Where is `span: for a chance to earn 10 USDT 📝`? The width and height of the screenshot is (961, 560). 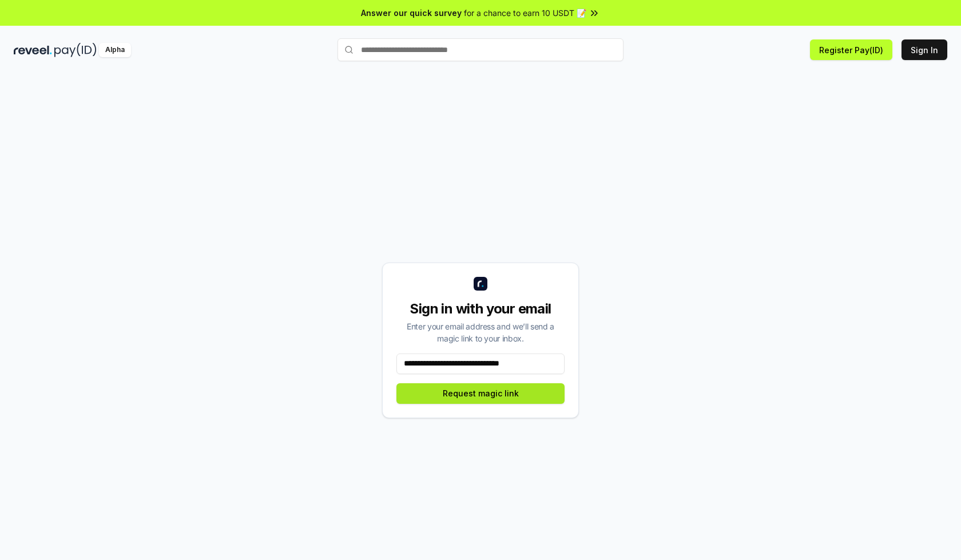 span: for a chance to earn 10 USDT 📝 is located at coordinates (525, 13).